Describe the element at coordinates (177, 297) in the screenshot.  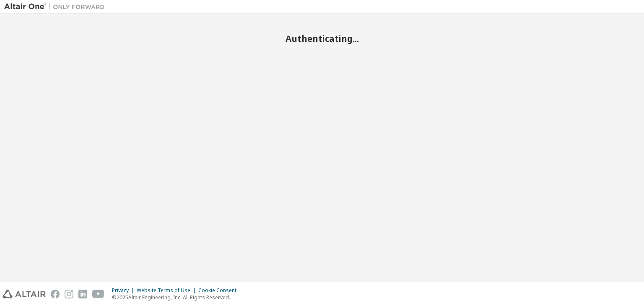
I see `p: © 2025 Altair Engineering, Inc. All Rights Reserved.` at that location.